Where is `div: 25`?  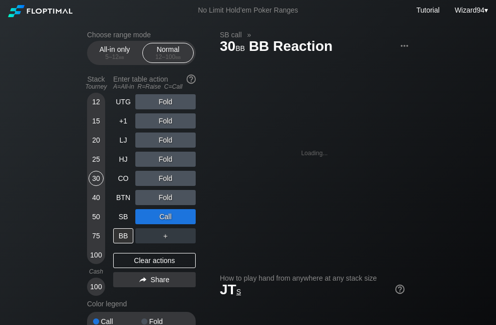 div: 25 is located at coordinates (96, 159).